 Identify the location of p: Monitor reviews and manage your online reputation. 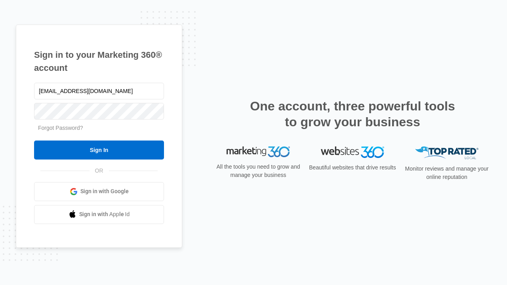
(447, 173).